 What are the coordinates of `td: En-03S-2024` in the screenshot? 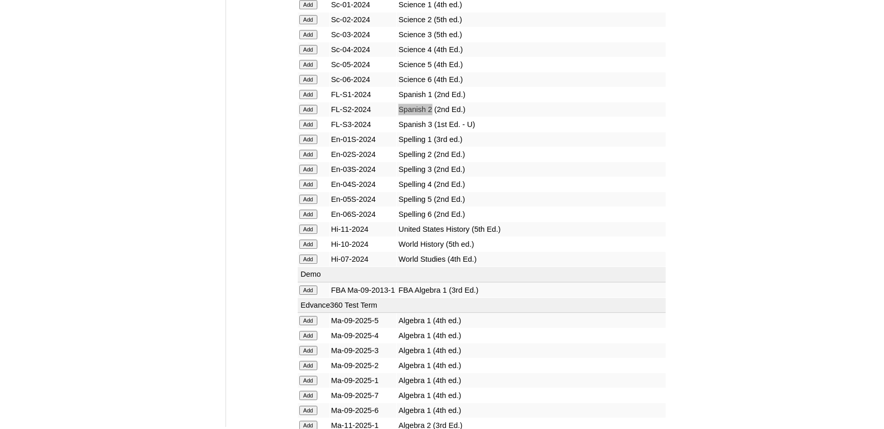 It's located at (363, 169).